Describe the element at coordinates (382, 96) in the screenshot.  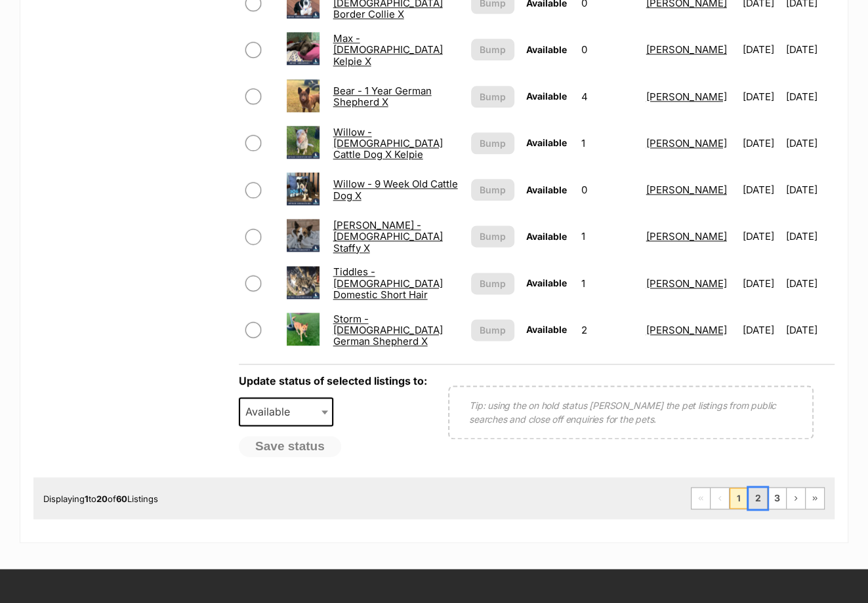
I see `a: Bear - 1 Year German Shepherd X` at that location.